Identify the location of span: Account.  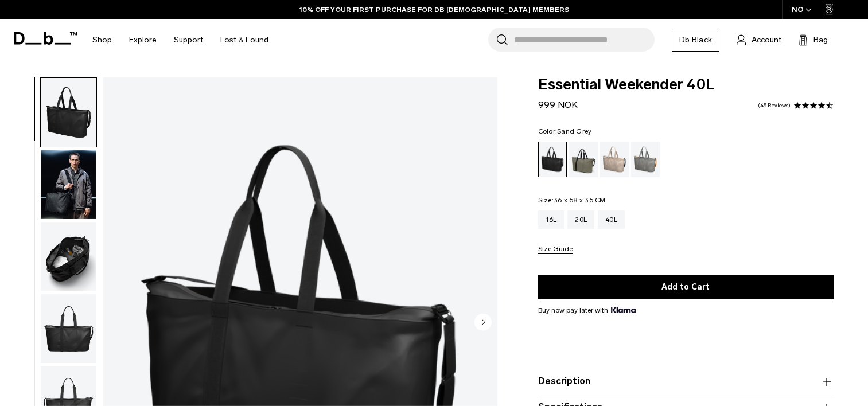
(766, 40).